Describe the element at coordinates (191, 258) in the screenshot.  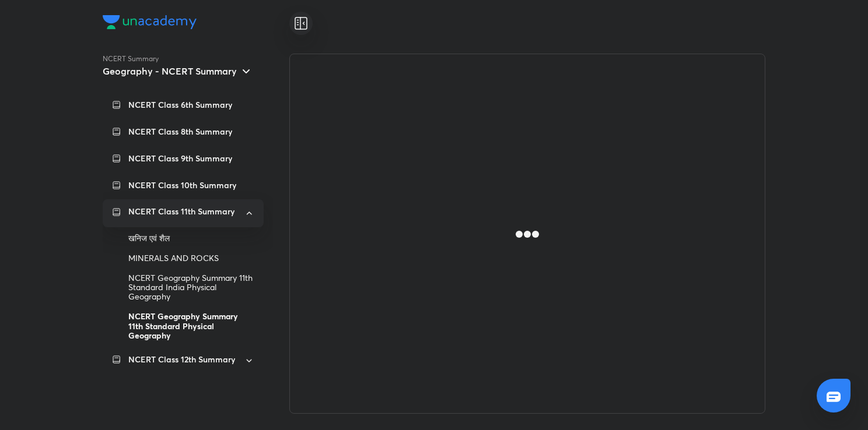
I see `div: MINERALS AND ROCKS` at that location.